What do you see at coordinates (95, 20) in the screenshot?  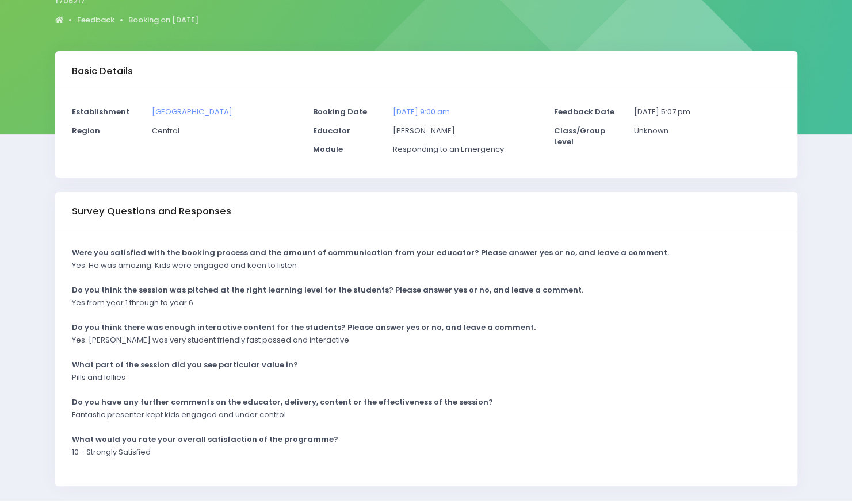 I see `a: Feedback` at bounding box center [95, 20].